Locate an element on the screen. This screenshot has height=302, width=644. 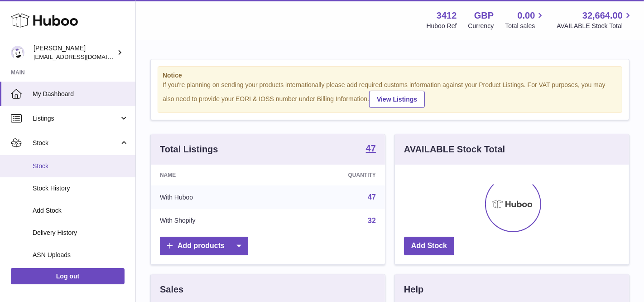
span: Add Stock is located at coordinates (80, 210).